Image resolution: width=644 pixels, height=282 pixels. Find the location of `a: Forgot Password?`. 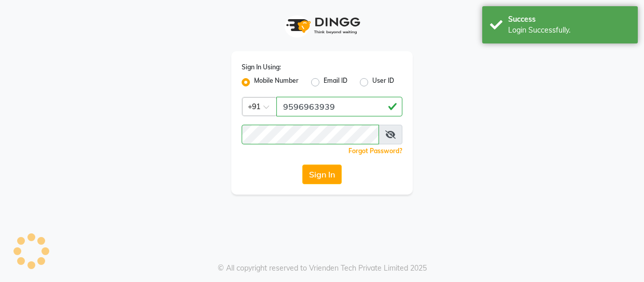

a: Forgot Password? is located at coordinates (375, 151).